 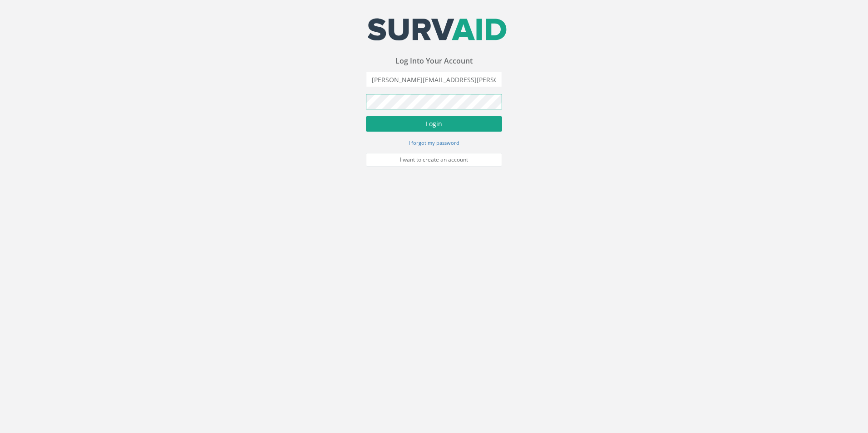 I want to click on input: Email, so click(x=434, y=79).